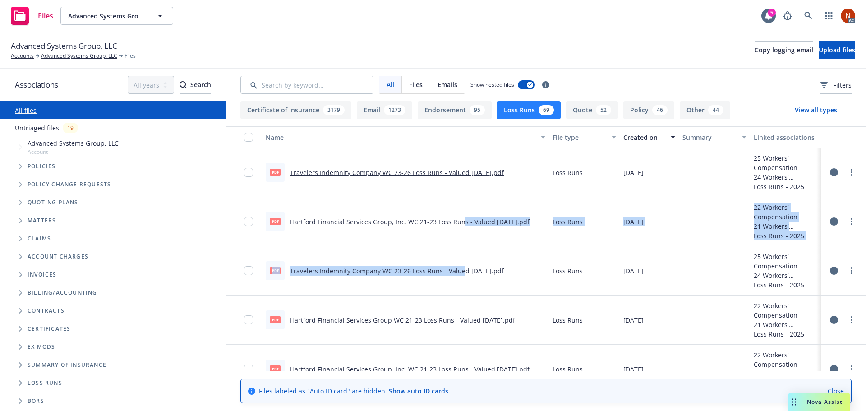 The width and height of the screenshot is (866, 411). I want to click on div: 69, so click(546, 110).